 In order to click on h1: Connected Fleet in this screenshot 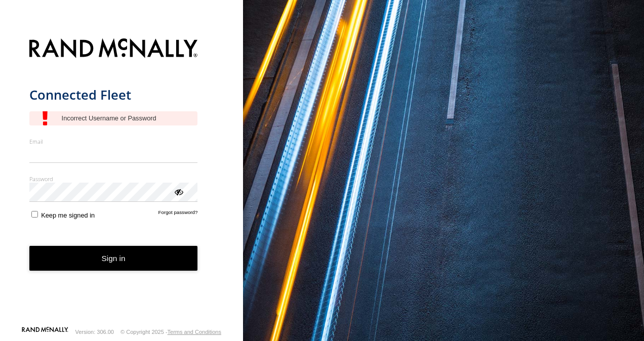, I will do `click(114, 95)`.